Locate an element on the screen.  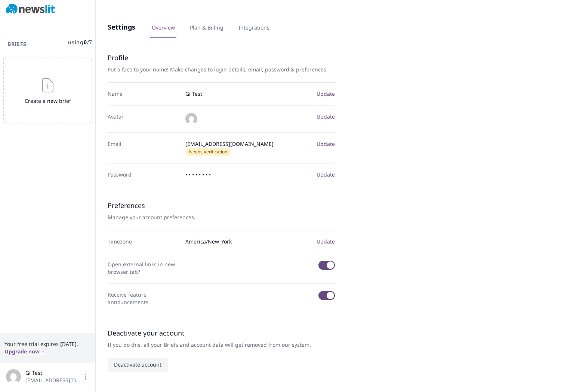
button: Upgrade now is located at coordinates (25, 351).